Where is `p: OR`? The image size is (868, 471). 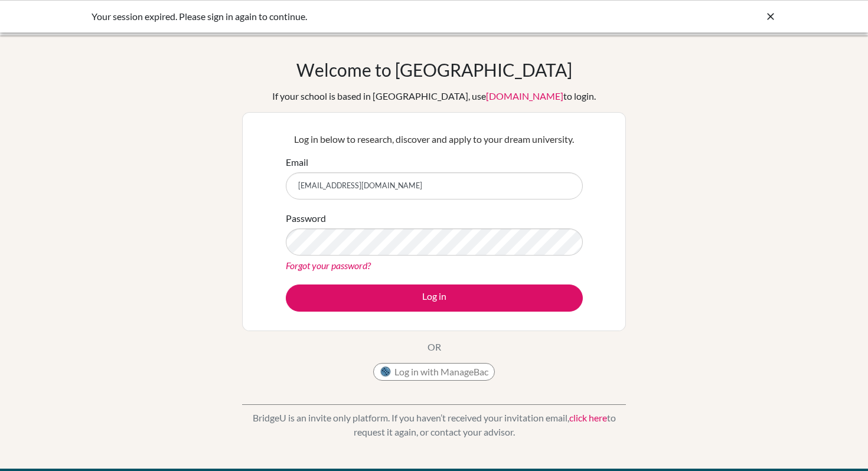
p: OR is located at coordinates (434, 347).